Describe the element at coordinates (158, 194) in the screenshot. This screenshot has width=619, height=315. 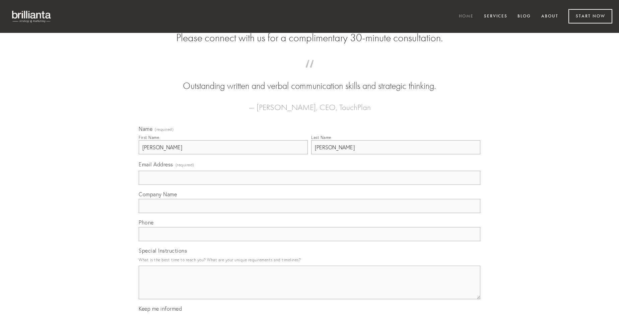
I see `span: Company Name` at that location.